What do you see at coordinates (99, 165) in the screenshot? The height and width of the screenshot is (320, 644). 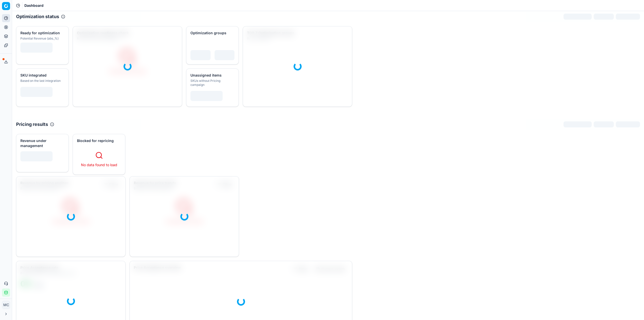 I see `div: No data found to load` at bounding box center [99, 165].